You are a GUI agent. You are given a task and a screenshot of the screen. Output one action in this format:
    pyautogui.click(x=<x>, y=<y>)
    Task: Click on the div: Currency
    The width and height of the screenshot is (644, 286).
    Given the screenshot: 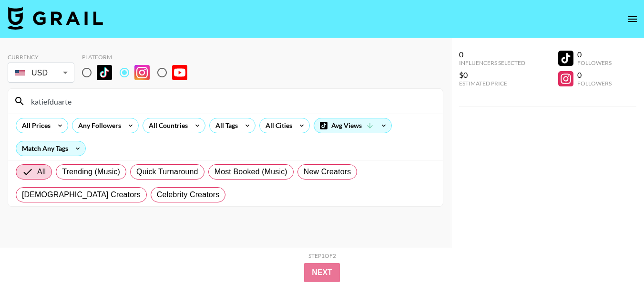 What is the action you would take?
    pyautogui.click(x=41, y=57)
    